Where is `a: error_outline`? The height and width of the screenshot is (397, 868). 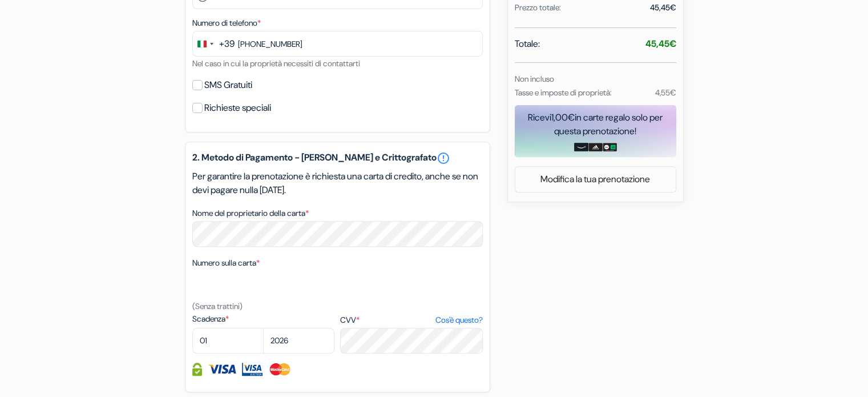 a: error_outline is located at coordinates (443, 158).